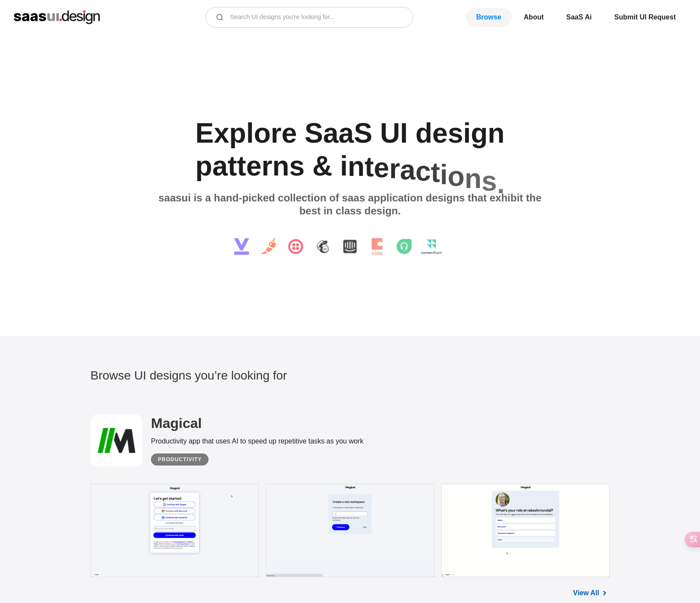 The height and width of the screenshot is (603, 700). Describe the element at coordinates (257, 442) in the screenshot. I see `div: Productivity app that uses AI to speed up repetitive tasks as you work` at that location.